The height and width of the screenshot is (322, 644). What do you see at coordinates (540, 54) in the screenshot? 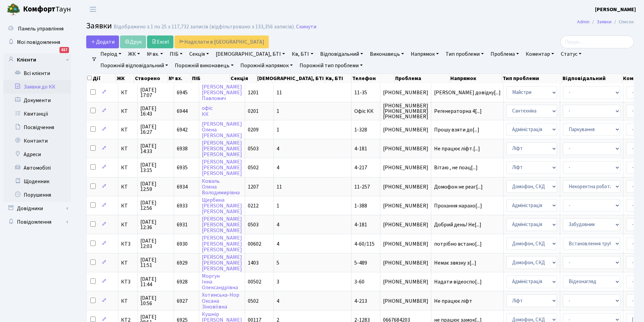
I see `a: Коментар` at bounding box center [540, 54].